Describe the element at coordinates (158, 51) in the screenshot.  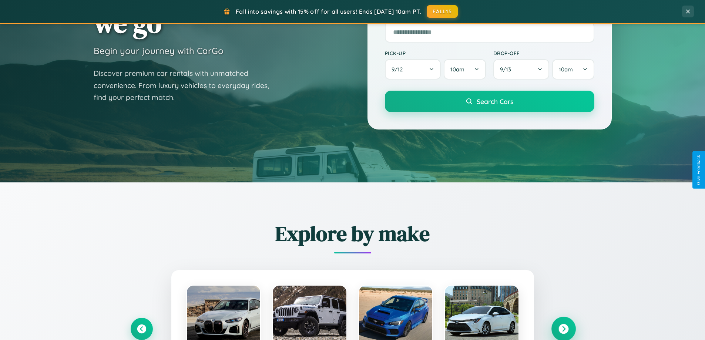
I see `h3: Begin your journey with CarGo` at that location.